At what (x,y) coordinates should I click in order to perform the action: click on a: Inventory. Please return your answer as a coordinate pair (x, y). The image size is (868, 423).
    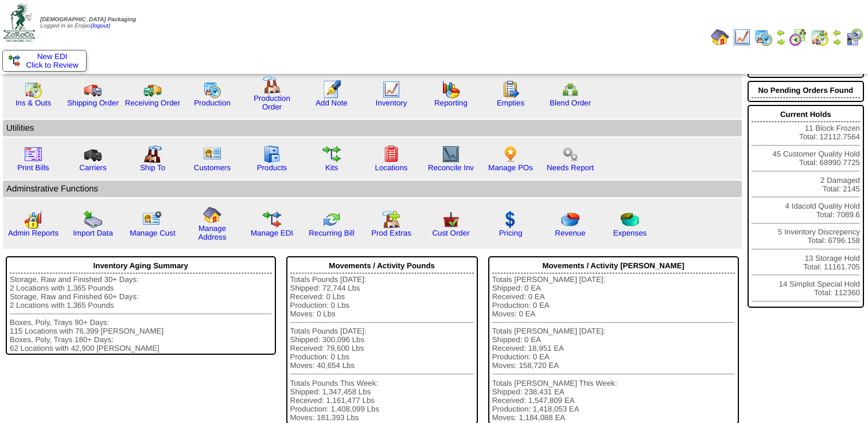
    Looking at the image, I should click on (391, 103).